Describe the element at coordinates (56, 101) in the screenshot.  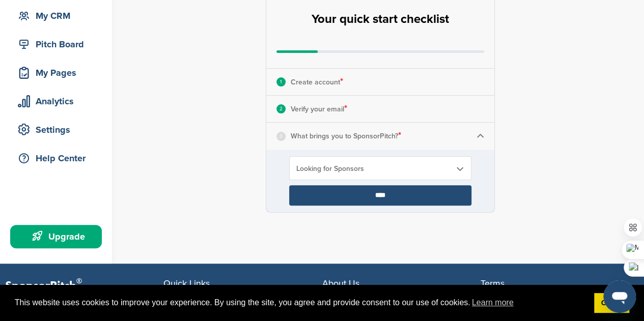
I see `a: Analytics` at that location.